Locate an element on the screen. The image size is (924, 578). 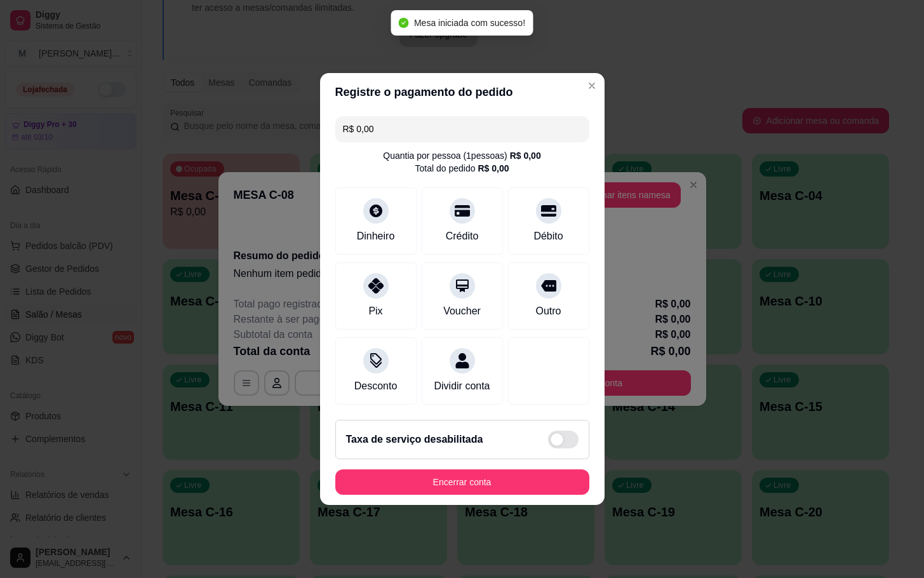
div: Voucher is located at coordinates (462, 311).